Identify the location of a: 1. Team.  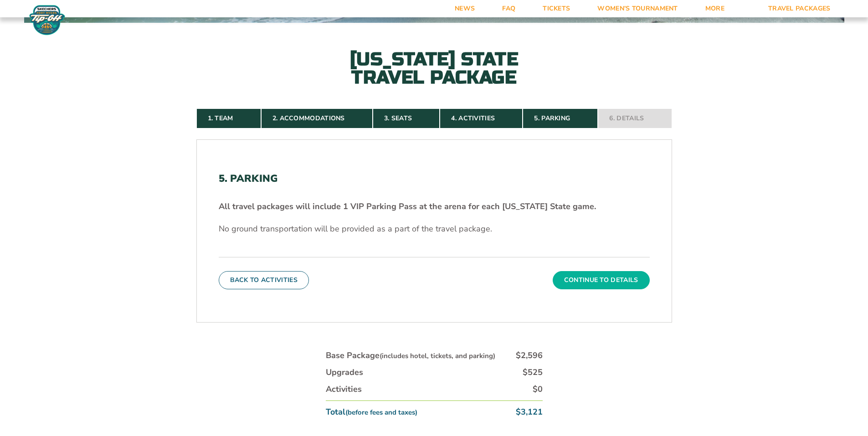
(229, 118).